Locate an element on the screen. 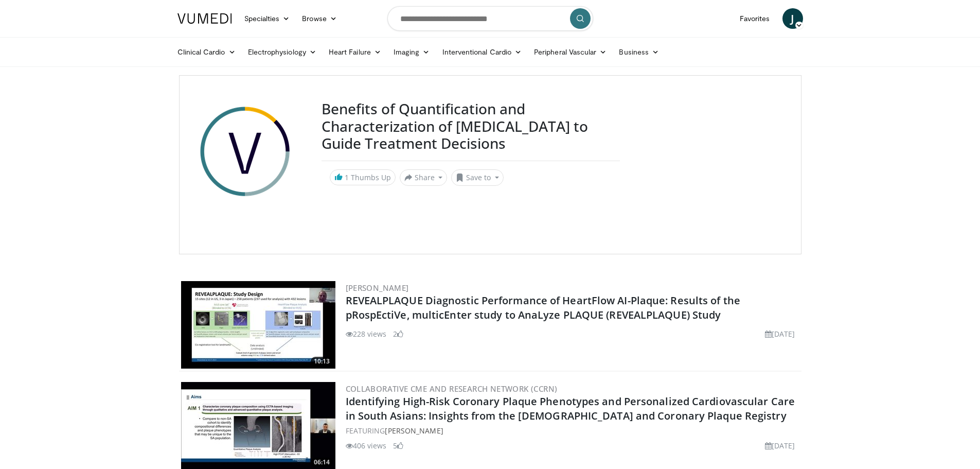  a: Interventional Cardio is located at coordinates (482, 52).